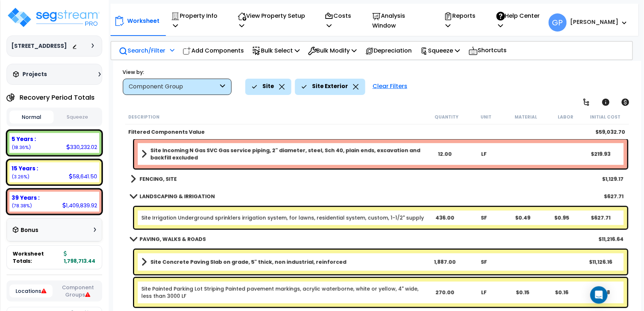 Image resolution: width=644 pixels, height=311 pixels. What do you see at coordinates (447, 117) in the screenshot?
I see `small: Quantity` at bounding box center [447, 117].